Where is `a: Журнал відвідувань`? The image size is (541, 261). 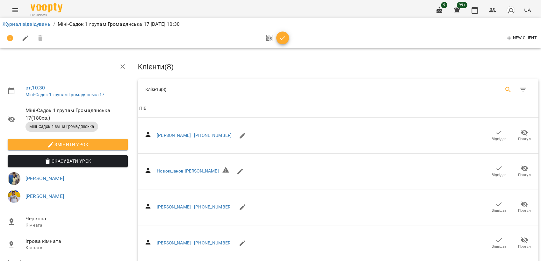
a: Журнал відвідувань is located at coordinates (26, 24).